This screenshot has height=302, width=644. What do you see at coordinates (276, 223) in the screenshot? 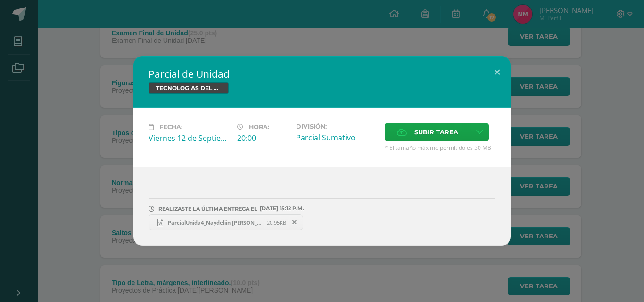
I see `span: 20.95KB` at bounding box center [276, 223].